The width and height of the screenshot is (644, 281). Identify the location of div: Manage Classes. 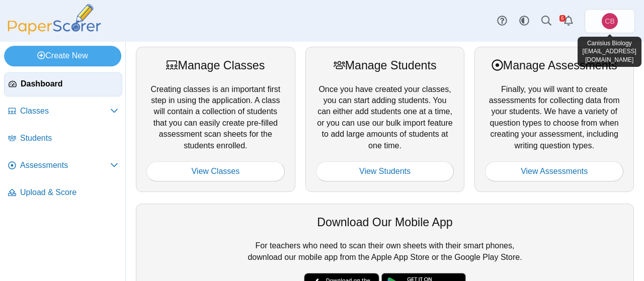
(215, 66).